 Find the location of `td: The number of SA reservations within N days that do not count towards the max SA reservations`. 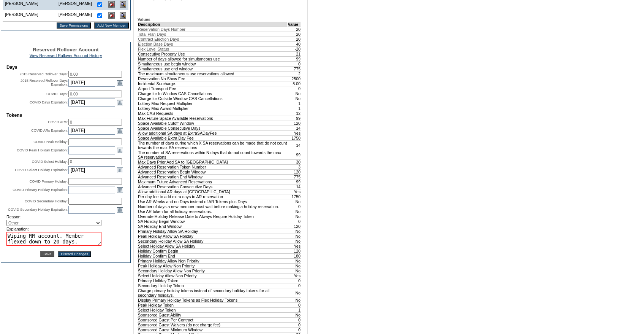

td: The number of SA reservations within N days that do not count towards the max SA reservations is located at coordinates (213, 154).